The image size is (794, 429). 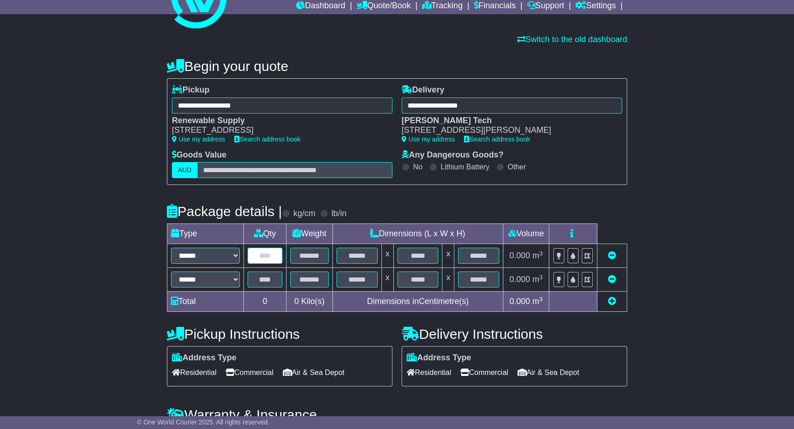 I want to click on span: 0, so click(x=296, y=301).